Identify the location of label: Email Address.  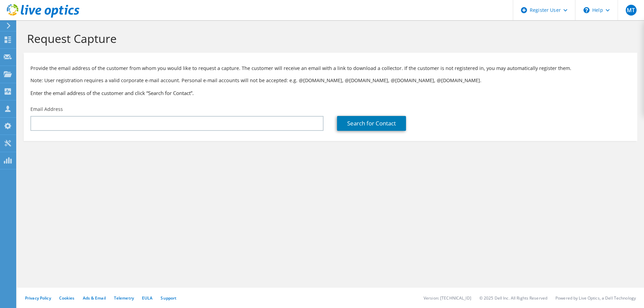
(47, 109).